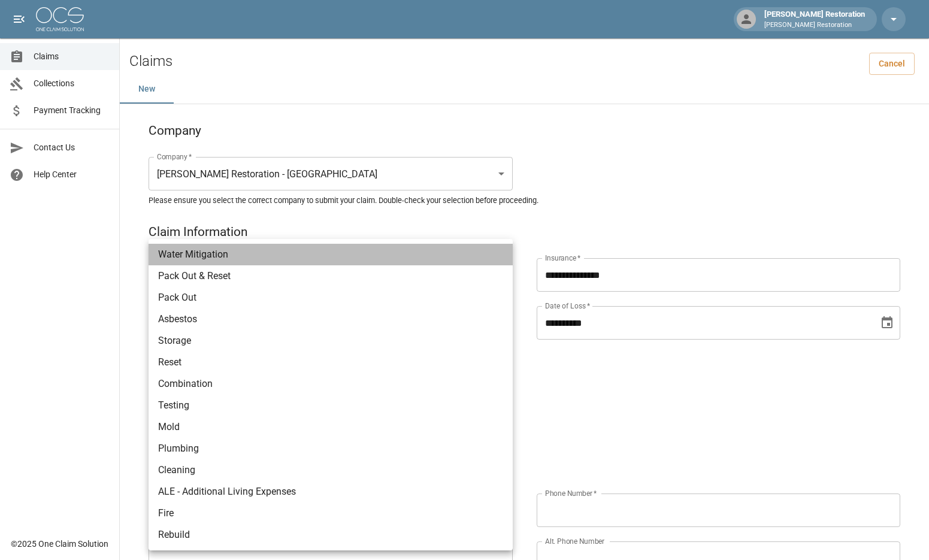 Image resolution: width=929 pixels, height=560 pixels. Describe the element at coordinates (331, 362) in the screenshot. I see `li: Reset` at that location.